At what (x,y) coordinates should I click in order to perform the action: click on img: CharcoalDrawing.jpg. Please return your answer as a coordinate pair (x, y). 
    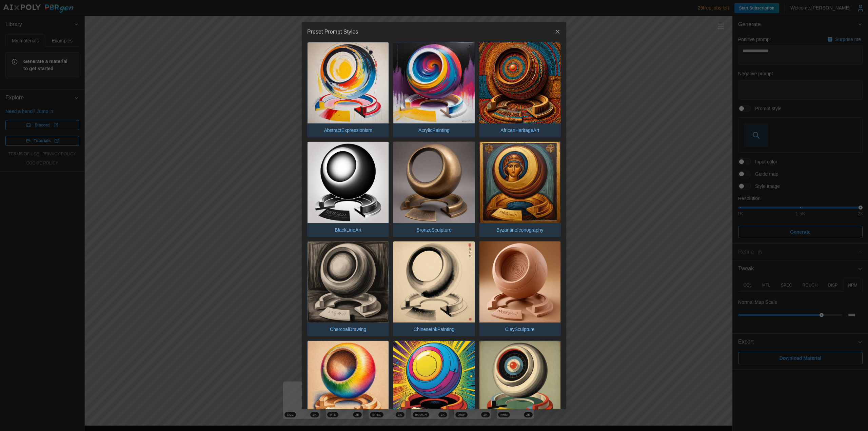
    Looking at the image, I should click on (348, 282).